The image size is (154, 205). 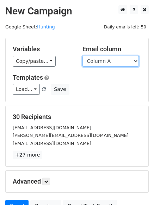 What do you see at coordinates (125, 27) in the screenshot?
I see `span: Daily emails left: 50` at bounding box center [125, 27].